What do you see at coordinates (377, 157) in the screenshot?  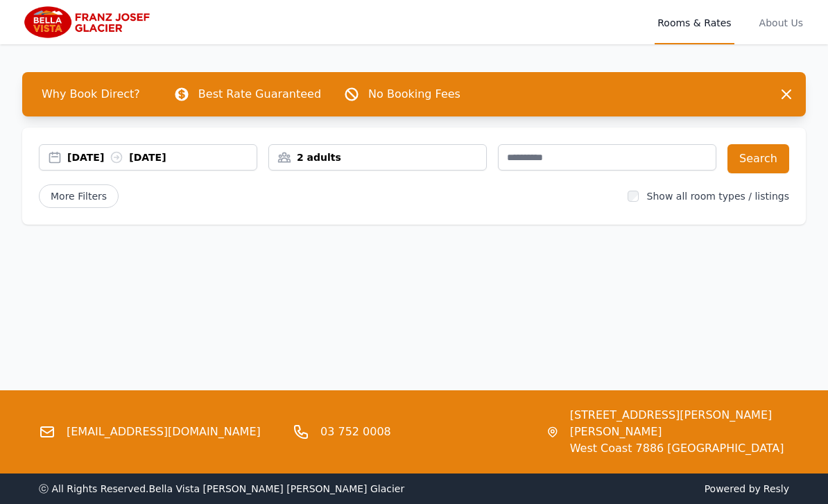 I see `div: 2 adults` at bounding box center [377, 157].